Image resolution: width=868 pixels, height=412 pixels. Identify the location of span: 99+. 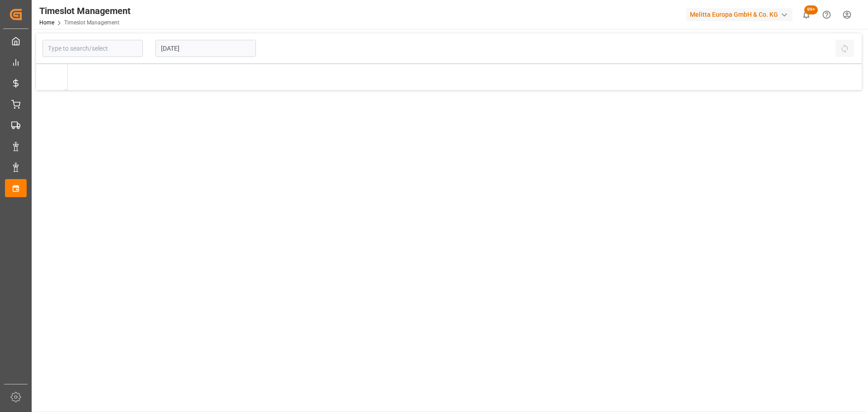
(811, 10).